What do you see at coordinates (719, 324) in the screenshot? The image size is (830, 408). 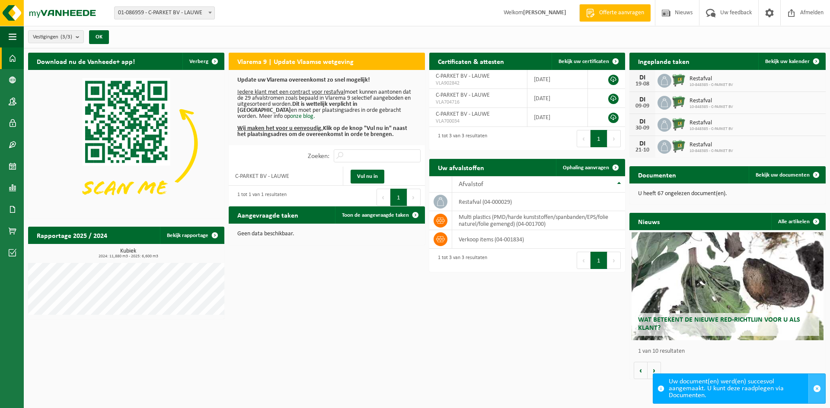 I see `span: Wat betekent de nieuwe RED-richtlijn voor u als klant?` at bounding box center [719, 324].